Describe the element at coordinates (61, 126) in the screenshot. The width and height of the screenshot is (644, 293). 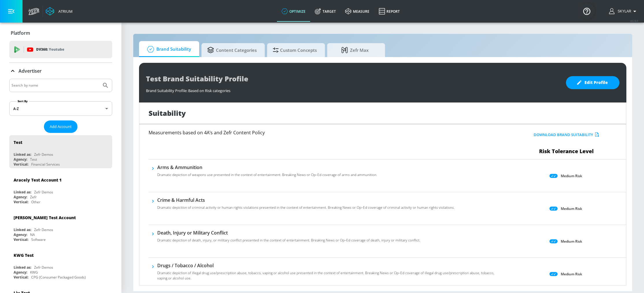
I see `span: Add Account` at that location.